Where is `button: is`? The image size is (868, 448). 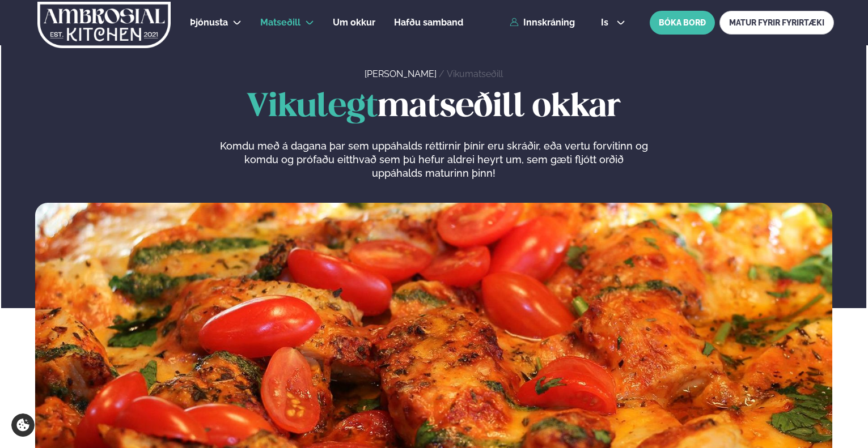
button: is is located at coordinates (613, 22).